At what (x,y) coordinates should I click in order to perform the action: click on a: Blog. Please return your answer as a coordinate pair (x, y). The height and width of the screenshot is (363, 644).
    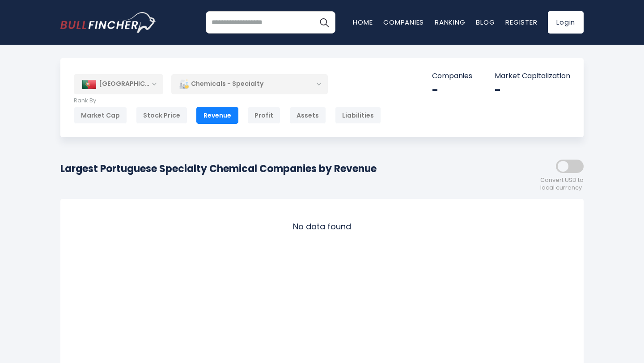
    Looking at the image, I should click on (485, 22).